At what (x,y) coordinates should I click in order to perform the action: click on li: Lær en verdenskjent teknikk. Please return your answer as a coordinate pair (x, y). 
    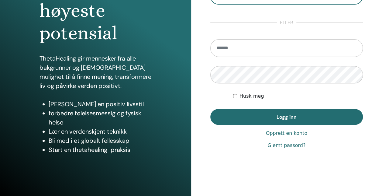
    Looking at the image, I should click on (100, 131).